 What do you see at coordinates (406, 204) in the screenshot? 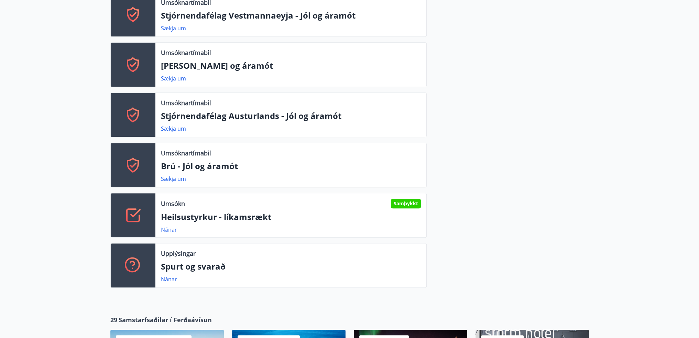
I see `div: Samþykkt` at bounding box center [406, 204].